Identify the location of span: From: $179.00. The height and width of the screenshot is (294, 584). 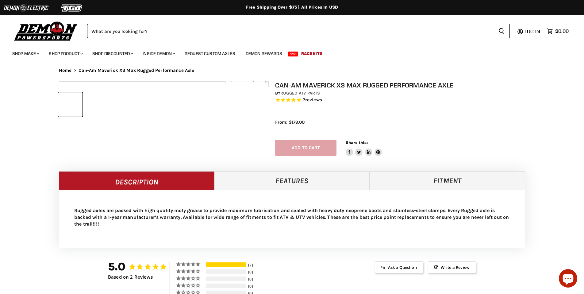
(290, 122).